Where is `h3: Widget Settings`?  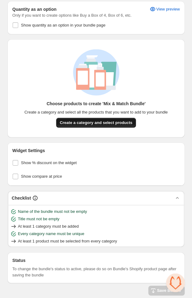
h3: Widget Settings is located at coordinates (29, 151).